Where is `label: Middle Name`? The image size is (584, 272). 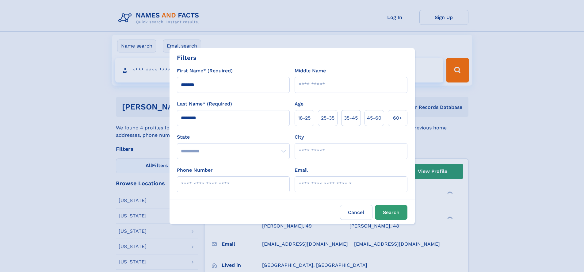 label: Middle Name is located at coordinates (310, 71).